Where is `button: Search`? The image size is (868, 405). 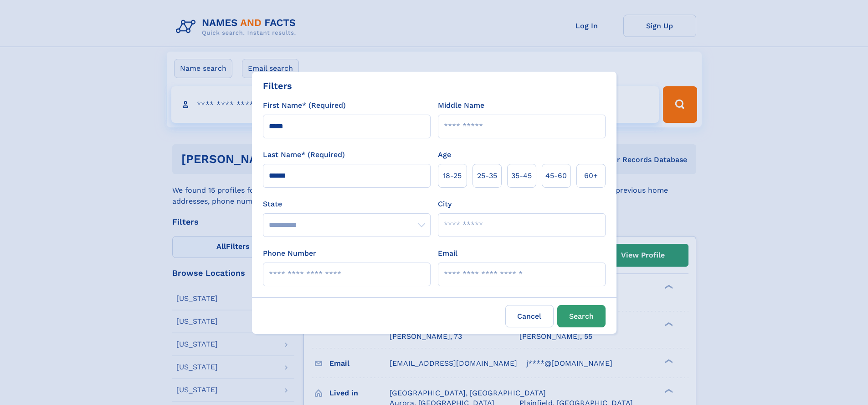 button: Search is located at coordinates (582, 316).